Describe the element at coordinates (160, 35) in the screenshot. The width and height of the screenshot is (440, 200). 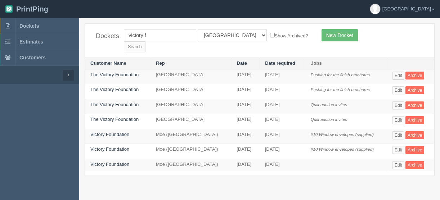
I see `input: Customer Name` at that location.